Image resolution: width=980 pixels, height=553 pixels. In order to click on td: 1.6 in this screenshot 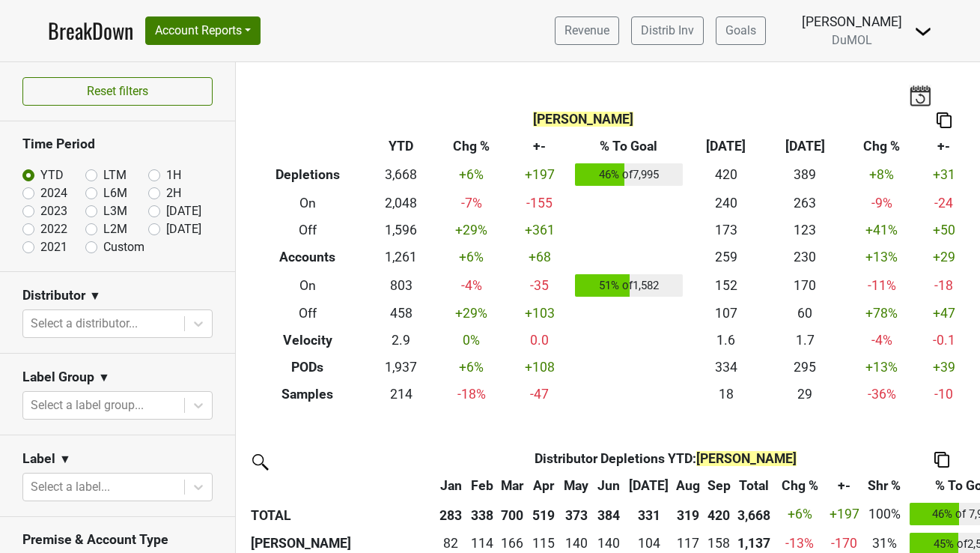, I will do `click(727, 341)`.